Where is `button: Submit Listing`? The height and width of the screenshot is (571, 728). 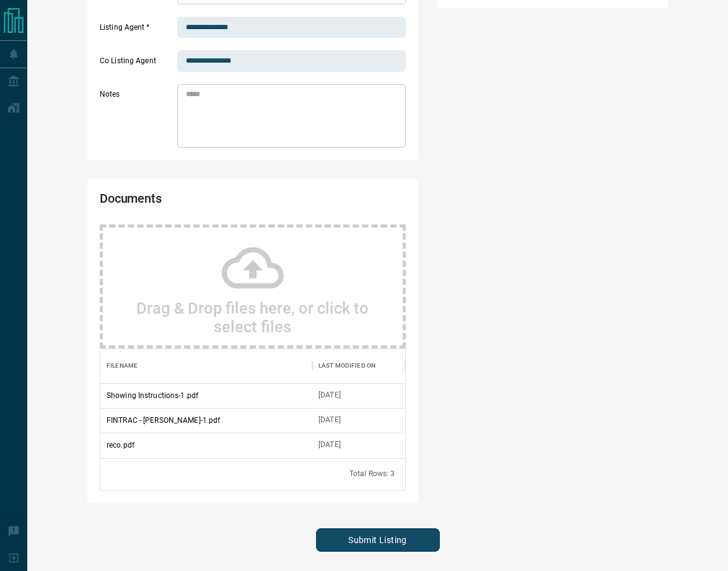 button: Submit Listing is located at coordinates (378, 540).